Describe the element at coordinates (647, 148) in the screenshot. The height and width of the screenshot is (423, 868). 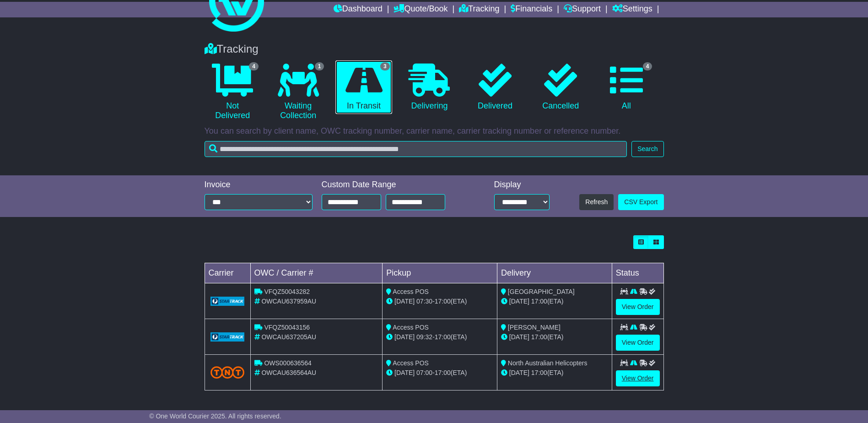
I see `button: Search` at that location.